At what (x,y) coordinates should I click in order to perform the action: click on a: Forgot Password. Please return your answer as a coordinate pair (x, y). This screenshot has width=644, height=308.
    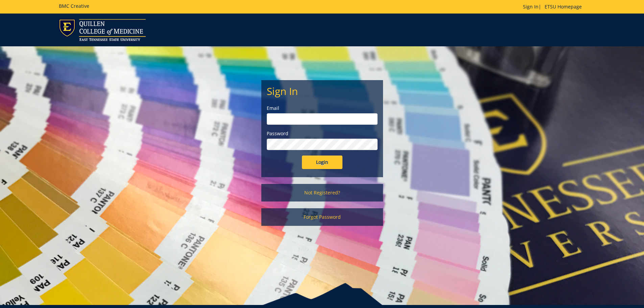
    Looking at the image, I should click on (322, 217).